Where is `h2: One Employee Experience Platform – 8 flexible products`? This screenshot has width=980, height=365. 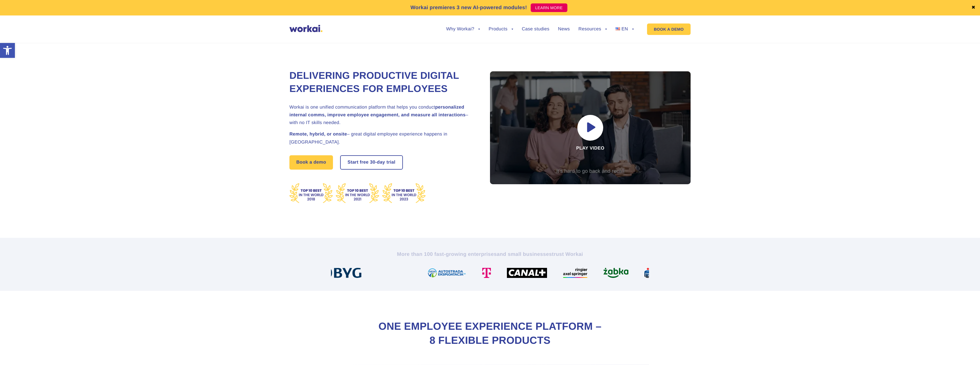
h2: One Employee Experience Platform – 8 flexible products is located at coordinates (490, 333).